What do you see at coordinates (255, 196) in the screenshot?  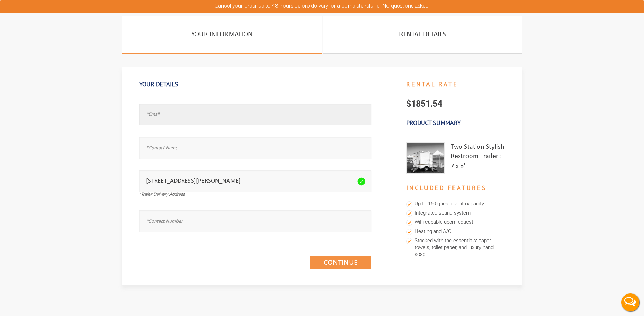 I see `div: *Trailer Delivery Address` at bounding box center [255, 196].